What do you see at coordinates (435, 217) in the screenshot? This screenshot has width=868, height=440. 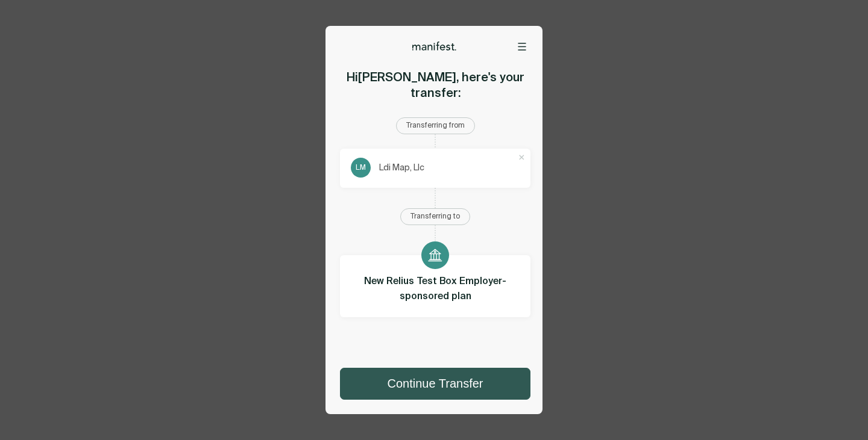 I see `div: Transferring to` at bounding box center [435, 217].